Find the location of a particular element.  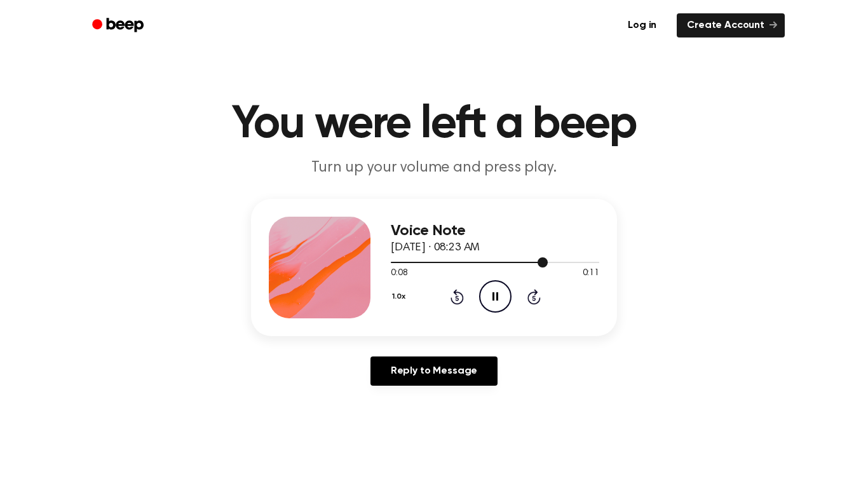

span: 0:08 is located at coordinates (399, 273).